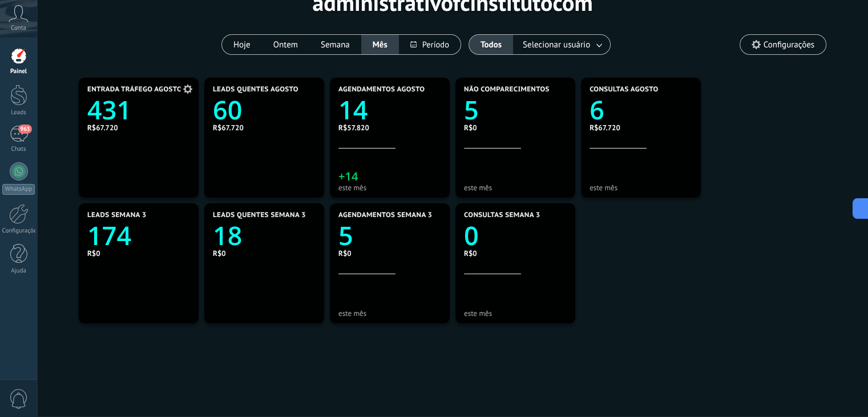 The width and height of the screenshot is (868, 417). I want to click on span: Não Comparecimentos, so click(507, 90).